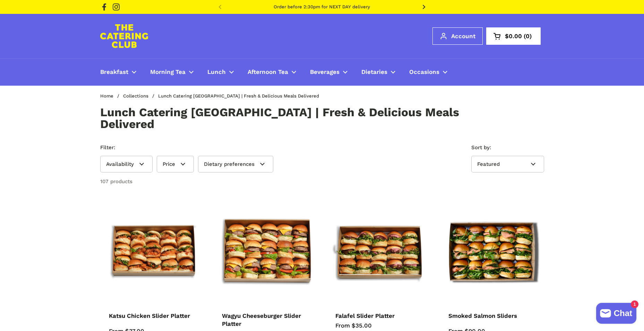 The width and height of the screenshot is (644, 331). Describe the element at coordinates (354, 326) in the screenshot. I see `span: From $35.00` at that location.